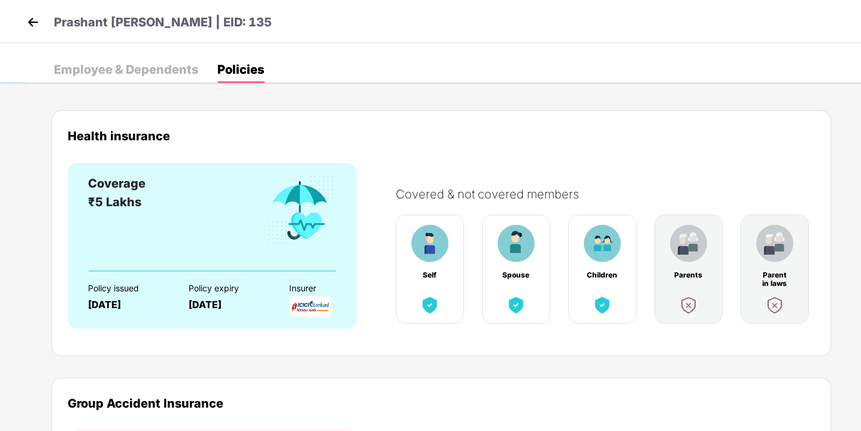  What do you see at coordinates (310, 306) in the screenshot?
I see `img: InsurerLogo` at bounding box center [310, 306].